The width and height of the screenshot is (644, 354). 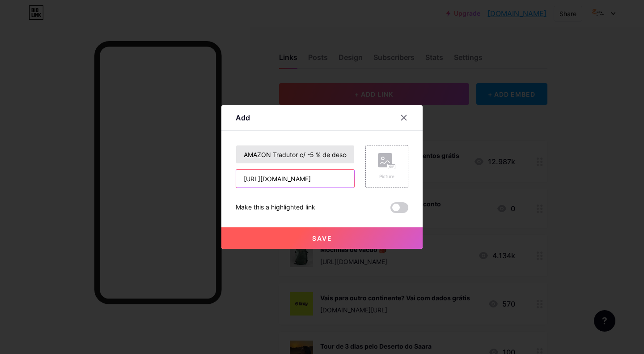 What do you see at coordinates (275, 208) in the screenshot?
I see `div: Make this a highlighted link` at bounding box center [275, 208].